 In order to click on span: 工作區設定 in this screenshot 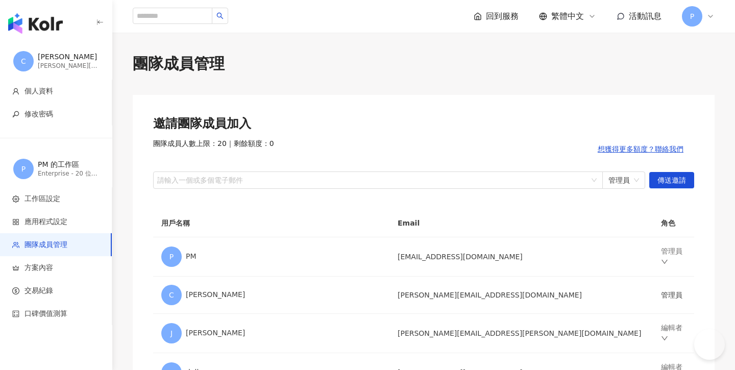, I will do `click(42, 199)`.